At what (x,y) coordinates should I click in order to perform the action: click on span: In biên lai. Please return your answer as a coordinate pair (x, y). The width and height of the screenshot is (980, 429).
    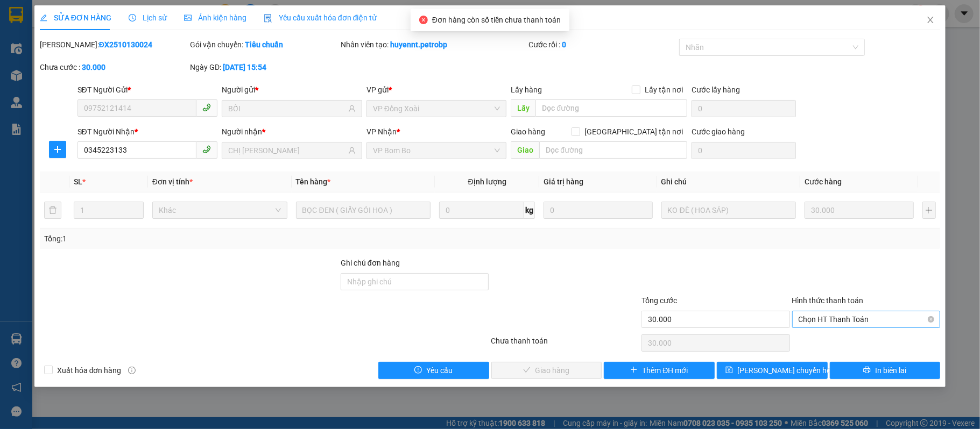
    Looking at the image, I should click on (891, 370).